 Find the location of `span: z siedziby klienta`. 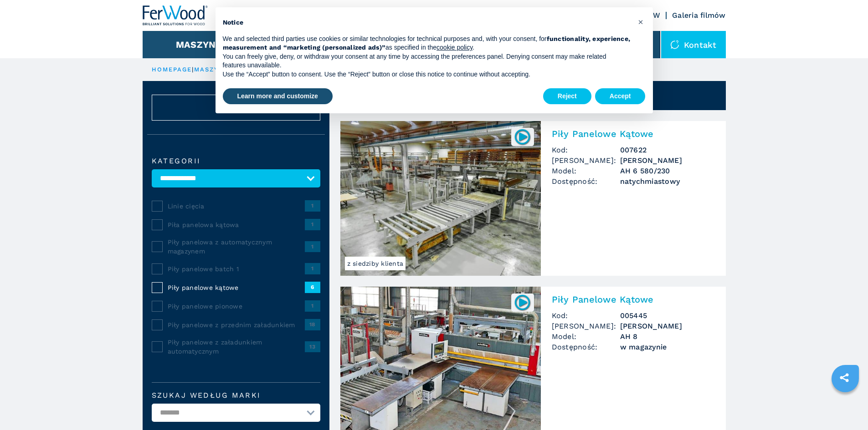

span: z siedziby klienta is located at coordinates (375, 263).